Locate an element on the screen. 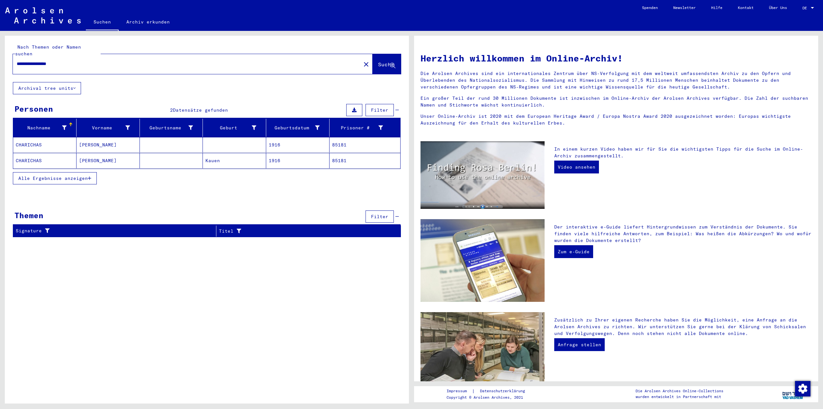  a: Datenschutzerklärung is located at coordinates (504, 391).